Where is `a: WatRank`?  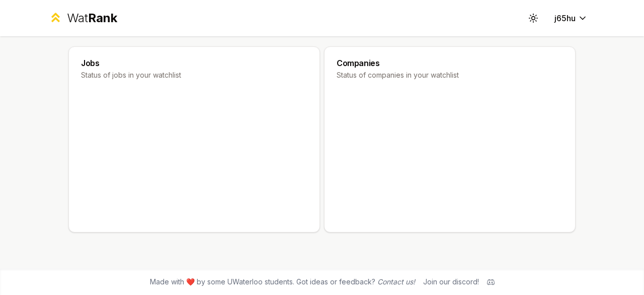
a: WatRank is located at coordinates (83, 18).